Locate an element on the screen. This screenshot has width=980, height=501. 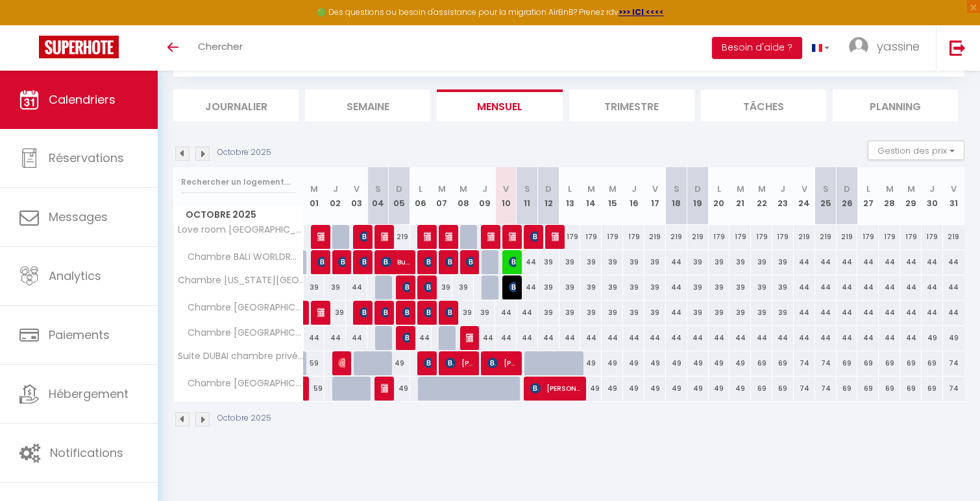
span: Analytics is located at coordinates (75, 276).